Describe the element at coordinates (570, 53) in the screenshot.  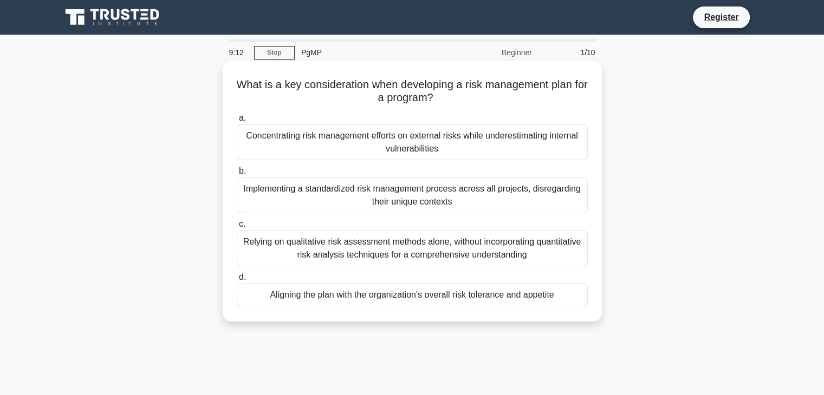
I see `div: 1/10` at that location.